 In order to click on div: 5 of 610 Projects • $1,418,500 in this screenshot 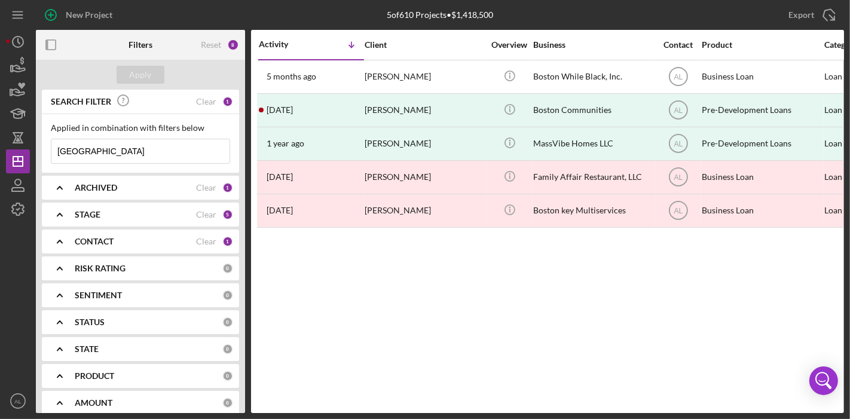, I will do `click(440, 15)`.